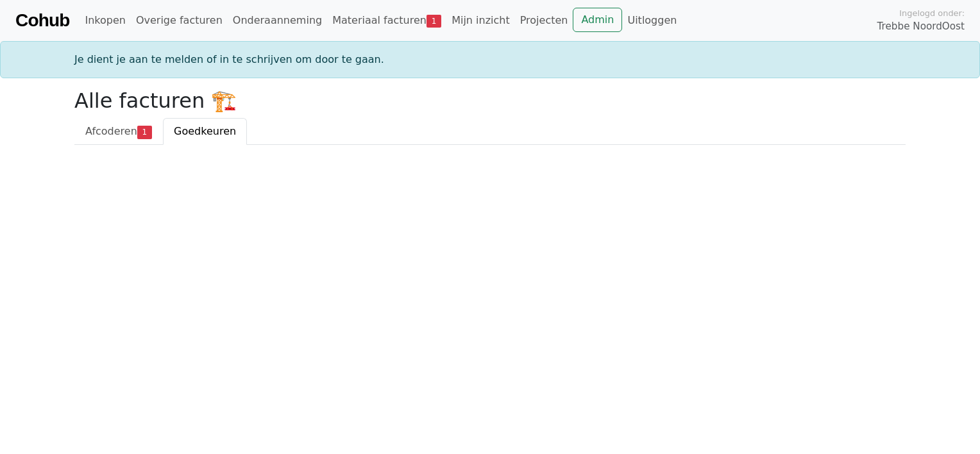 The width and height of the screenshot is (980, 454). What do you see at coordinates (111, 131) in the screenshot?
I see `span: Afcoderen` at bounding box center [111, 131].